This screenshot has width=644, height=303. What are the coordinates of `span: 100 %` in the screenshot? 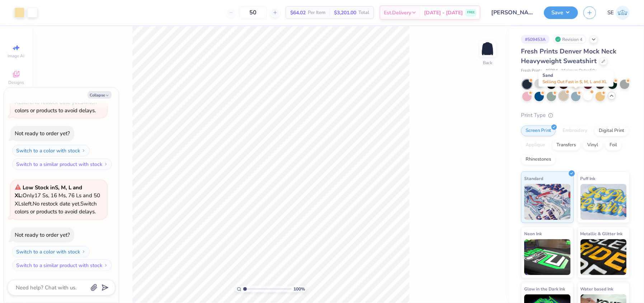 It's located at (299, 289).